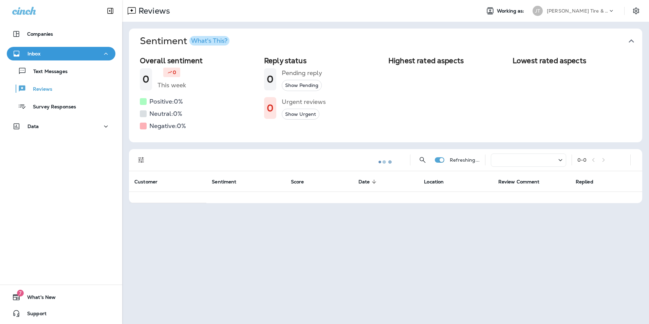  I want to click on button: Support, so click(61, 313).